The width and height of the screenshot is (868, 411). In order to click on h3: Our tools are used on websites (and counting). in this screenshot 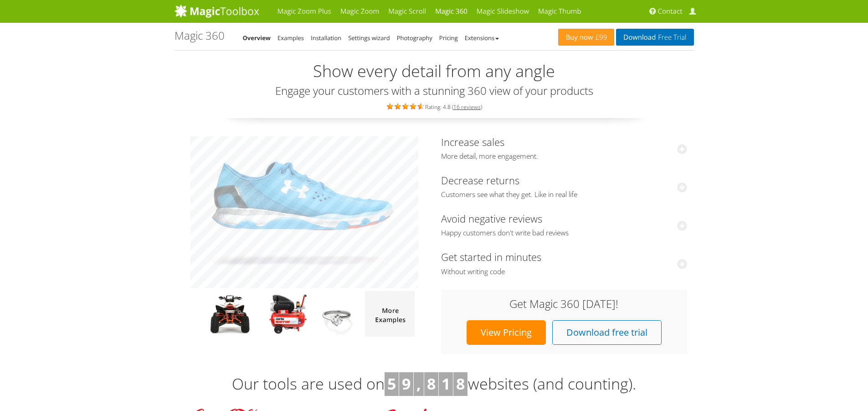, I will do `click(434, 384)`.